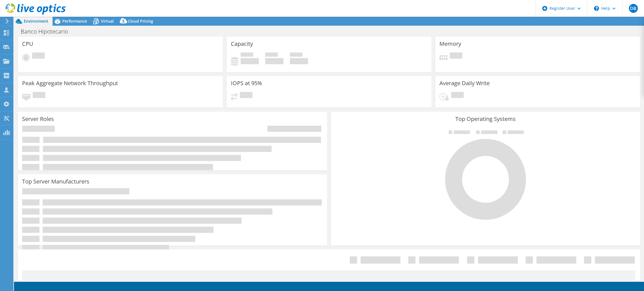 Image resolution: width=644 pixels, height=291 pixels. What do you see at coordinates (633, 8) in the screenshot?
I see `span: DB` at bounding box center [633, 8].